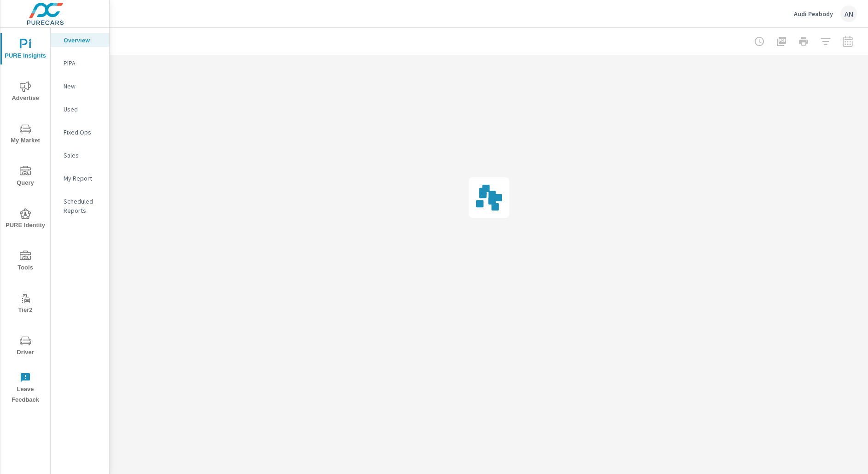  What do you see at coordinates (26, 219) in the screenshot?
I see `div: nav menu` at bounding box center [26, 219].